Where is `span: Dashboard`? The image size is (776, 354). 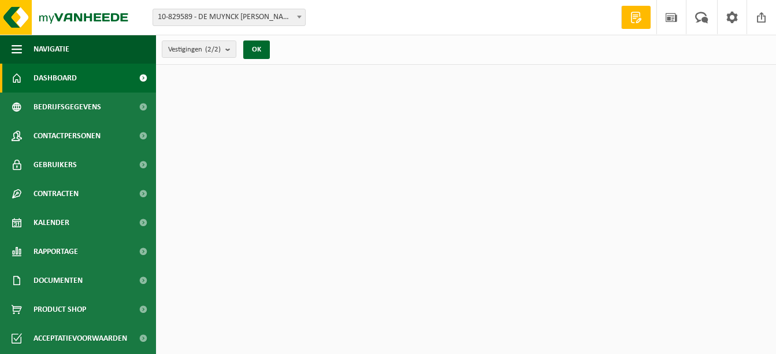 span: Dashboard is located at coordinates (55, 78).